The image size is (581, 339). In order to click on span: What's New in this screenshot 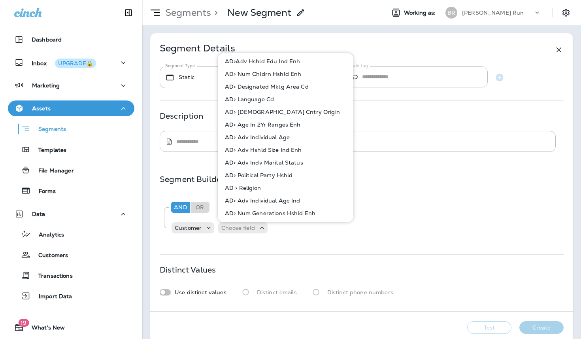, I will do `click(44, 329)`.